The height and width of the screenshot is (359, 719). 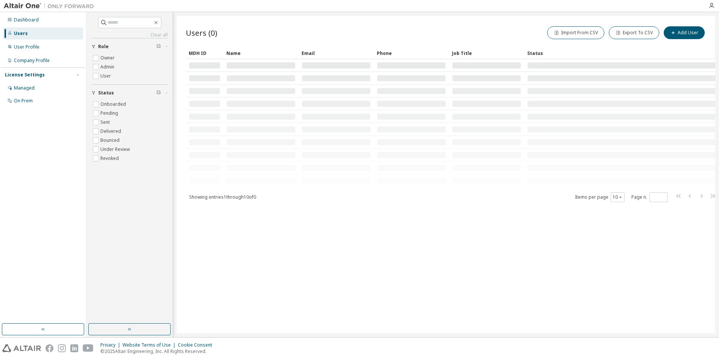 I want to click on div: License Settings, so click(x=25, y=75).